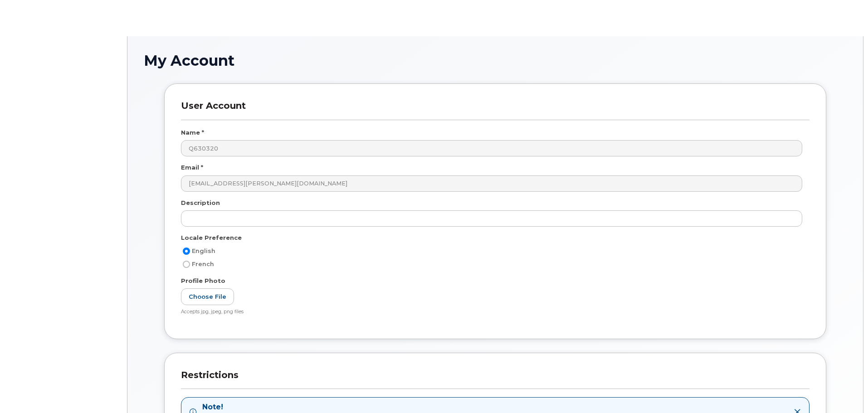 This screenshot has width=868, height=413. Describe the element at coordinates (191, 167) in the screenshot. I see `label: Email *` at that location.